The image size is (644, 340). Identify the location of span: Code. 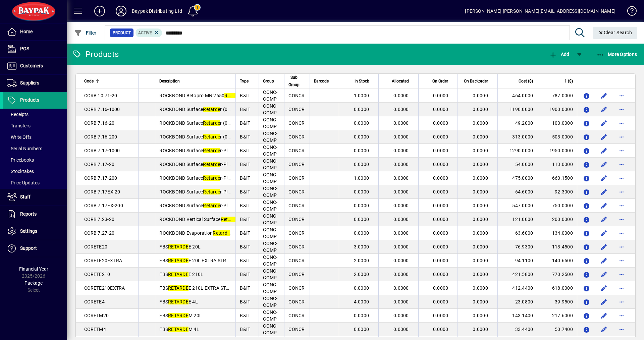
(89, 81).